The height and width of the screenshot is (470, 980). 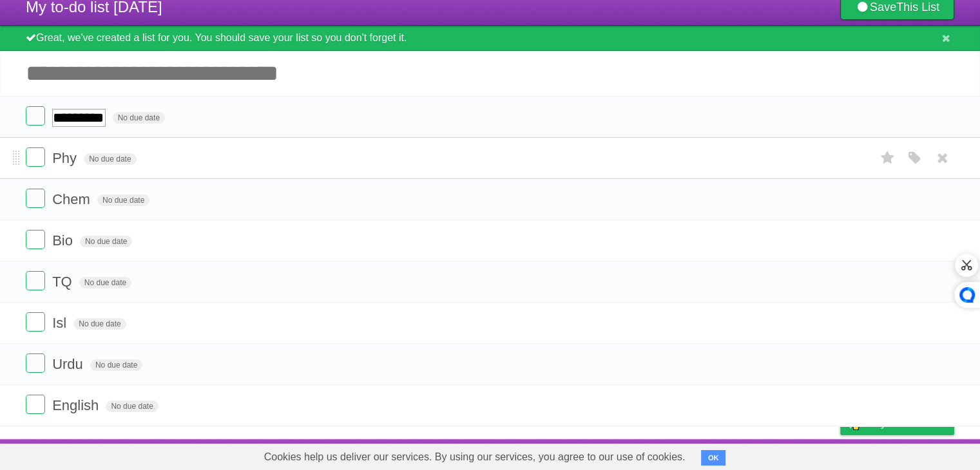 I want to click on span: Isl, so click(x=61, y=323).